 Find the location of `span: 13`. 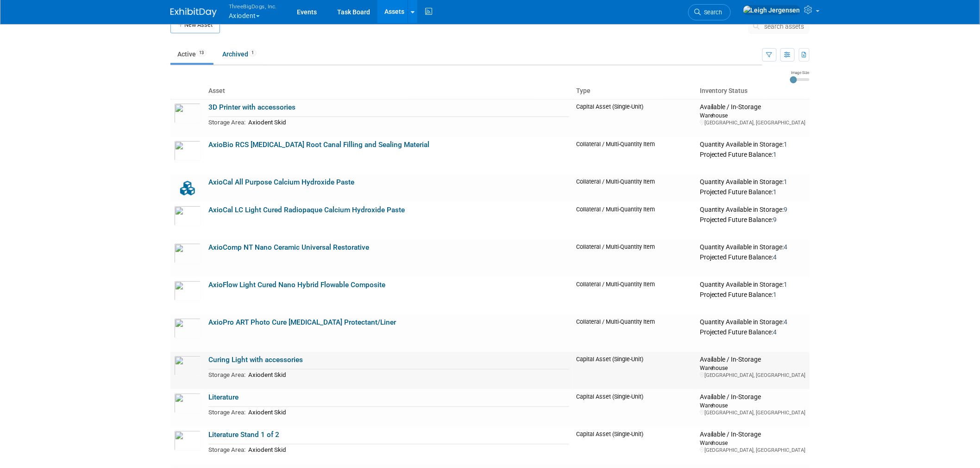

span: 13 is located at coordinates (202, 53).